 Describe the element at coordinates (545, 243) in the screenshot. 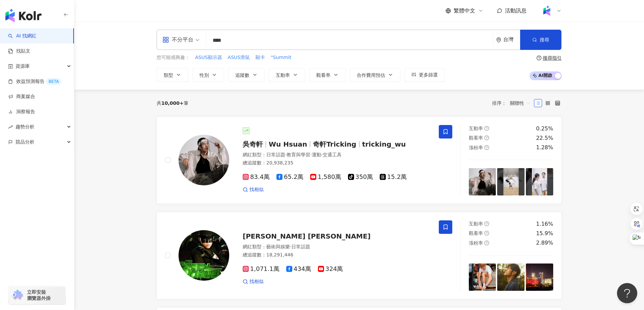

I see `div: 2.89%` at that location.